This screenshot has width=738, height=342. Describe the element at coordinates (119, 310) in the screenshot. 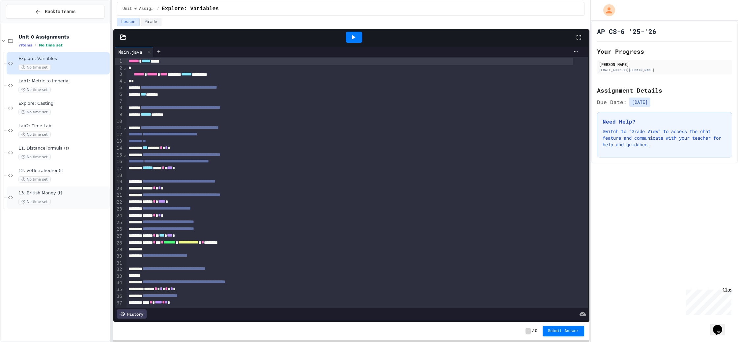

I see `div: 38` at that location.